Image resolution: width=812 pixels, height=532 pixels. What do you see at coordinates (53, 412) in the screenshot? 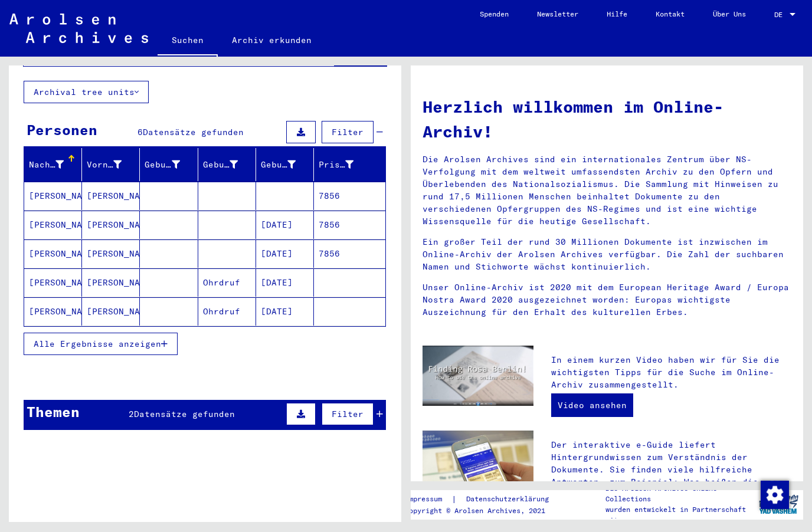
I see `div: Themen` at bounding box center [53, 412].